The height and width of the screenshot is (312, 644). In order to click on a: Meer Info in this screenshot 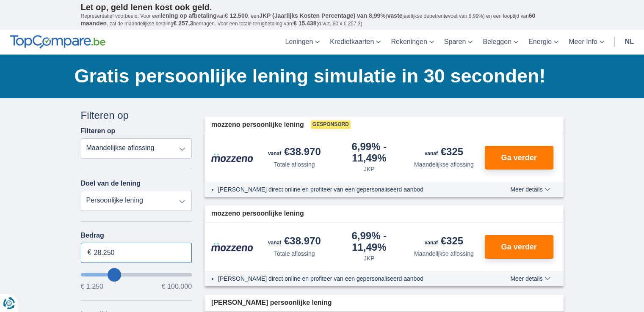, I will do `click(586, 42)`.